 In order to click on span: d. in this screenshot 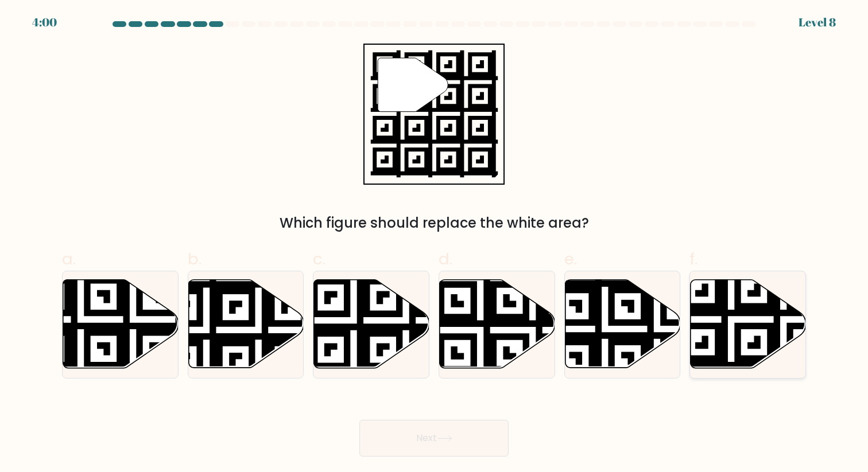, I will do `click(445, 259)`.